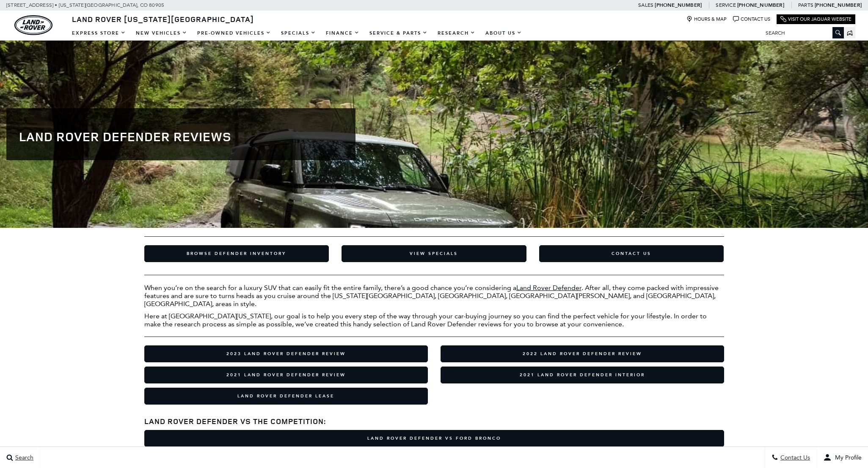  Describe the element at coordinates (582, 354) in the screenshot. I see `a: 2022 Land Rover Defender Review` at that location.